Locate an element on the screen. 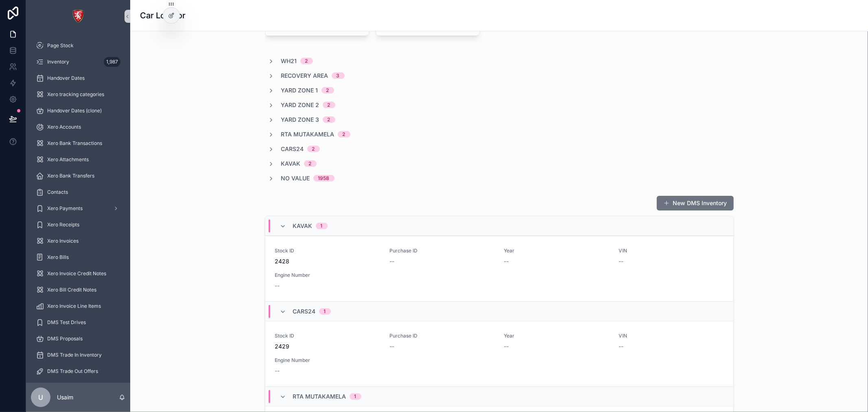 The width and height of the screenshot is (868, 412). span: Yard Zone 1 is located at coordinates (300, 91).